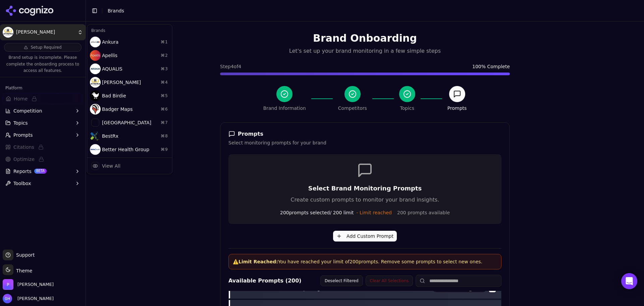 This screenshot has width=644, height=306. Describe the element at coordinates (129, 99) in the screenshot. I see `div: Current brand: Athena Bitcoin` at that location.